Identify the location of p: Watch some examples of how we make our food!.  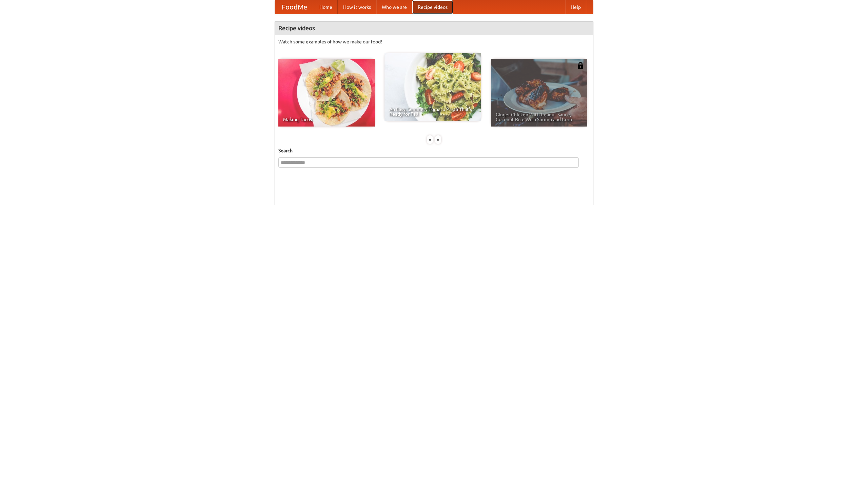
(434, 42).